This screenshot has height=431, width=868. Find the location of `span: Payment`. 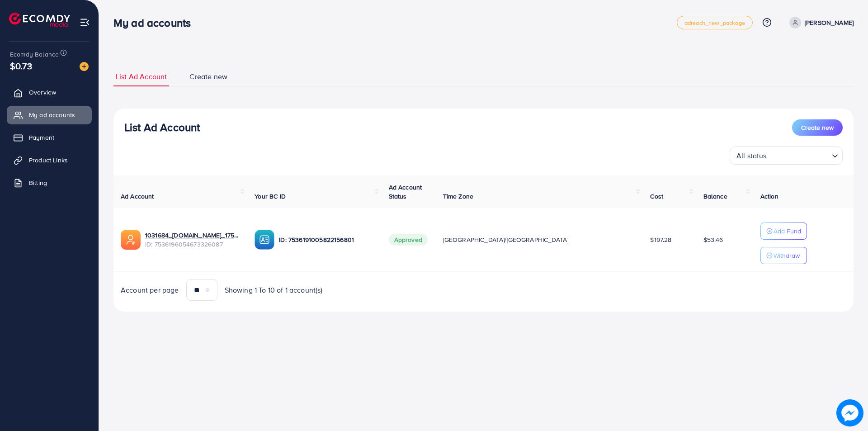

span: Payment is located at coordinates (42, 138).